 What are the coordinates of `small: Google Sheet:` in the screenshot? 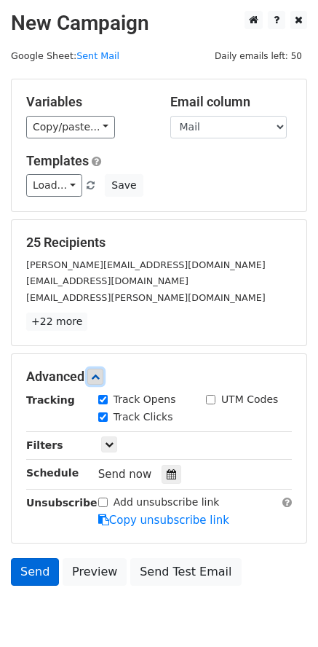 It's located at (65, 55).